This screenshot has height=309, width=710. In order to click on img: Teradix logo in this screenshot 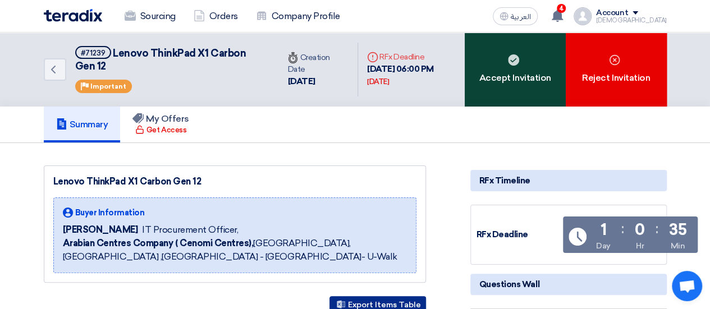, I will do `click(73, 15)`.